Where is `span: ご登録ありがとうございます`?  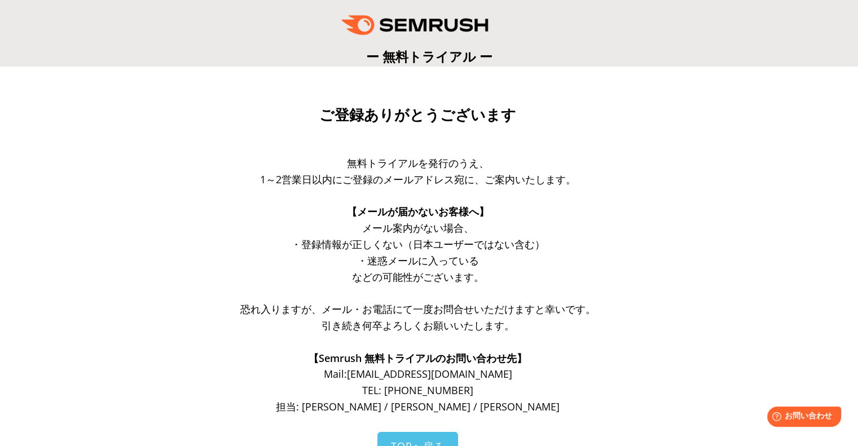 span: ご登録ありがとうございます is located at coordinates (417, 115).